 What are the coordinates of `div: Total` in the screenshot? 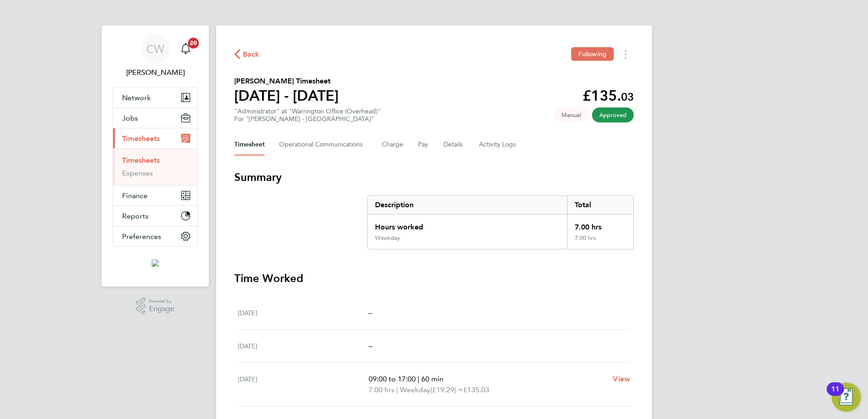 It's located at (600, 205).